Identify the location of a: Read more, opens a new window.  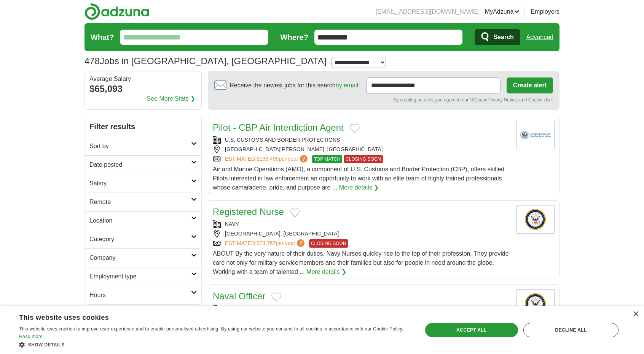
(31, 337).